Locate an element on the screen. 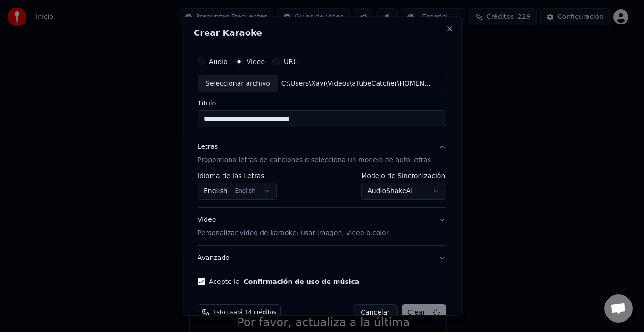 The height and width of the screenshot is (332, 644). button: Avanzado is located at coordinates (321, 258).